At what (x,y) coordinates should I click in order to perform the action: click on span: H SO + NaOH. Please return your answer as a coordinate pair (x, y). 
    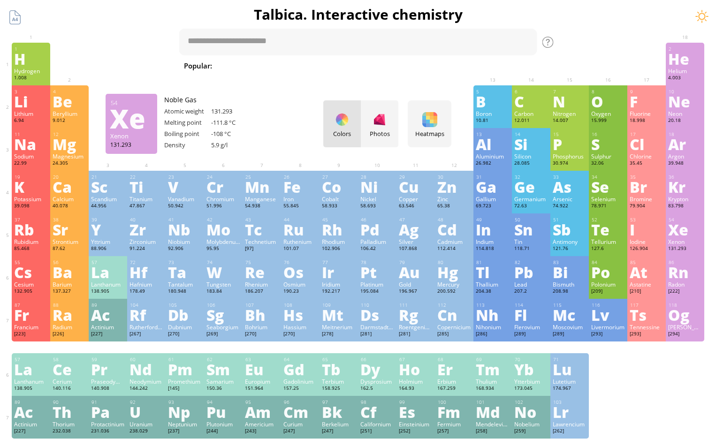
    Looking at the image, I should click on (442, 66).